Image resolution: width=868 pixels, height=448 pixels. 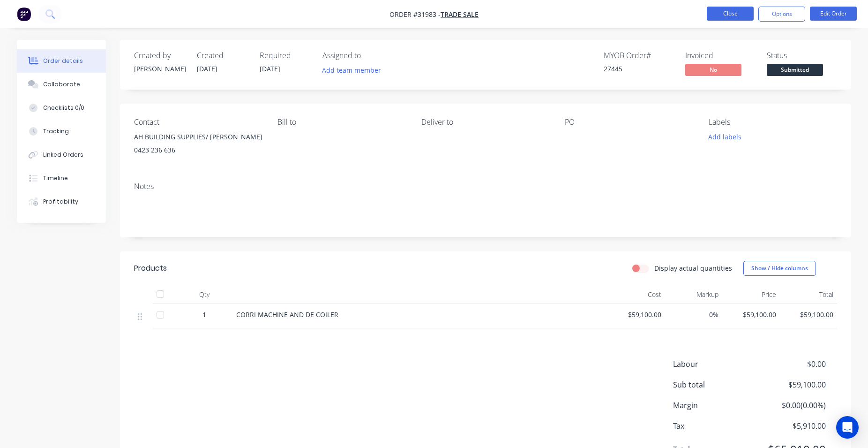 What do you see at coordinates (198, 150) in the screenshot?
I see `div: 0423 236 636` at bounding box center [198, 150].